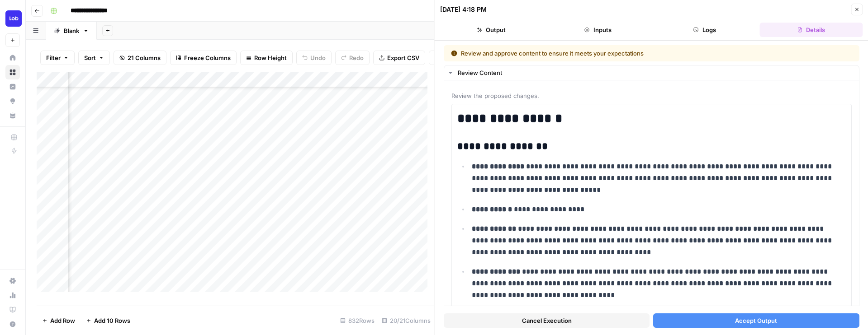 This screenshot has width=868, height=335. What do you see at coordinates (140, 58) in the screenshot?
I see `button: 21 Columns` at bounding box center [140, 58].